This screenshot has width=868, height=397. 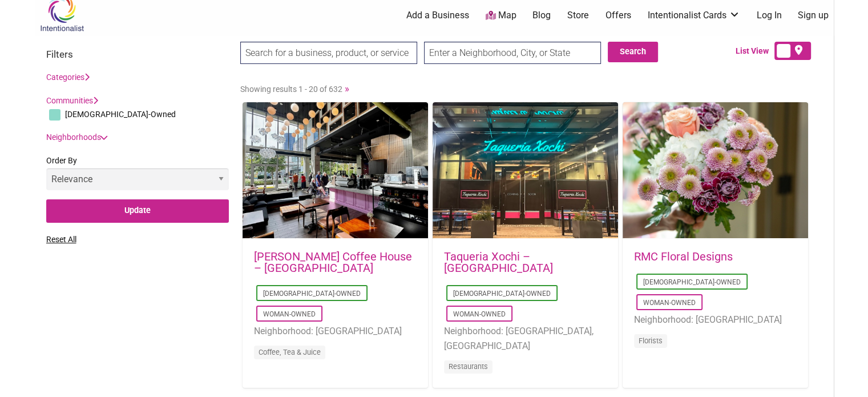 I want to click on a: Intentionalist Cards, so click(x=694, y=15).